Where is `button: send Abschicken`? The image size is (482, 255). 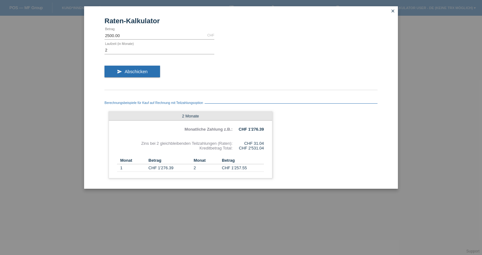
button: send Abschicken is located at coordinates (132, 72).